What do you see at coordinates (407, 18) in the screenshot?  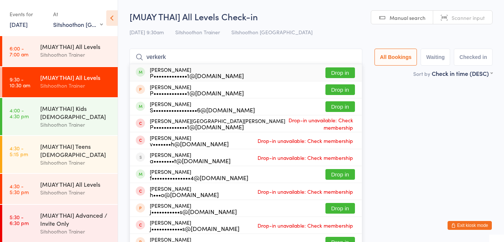 I see `span: Manual search` at bounding box center [407, 18].